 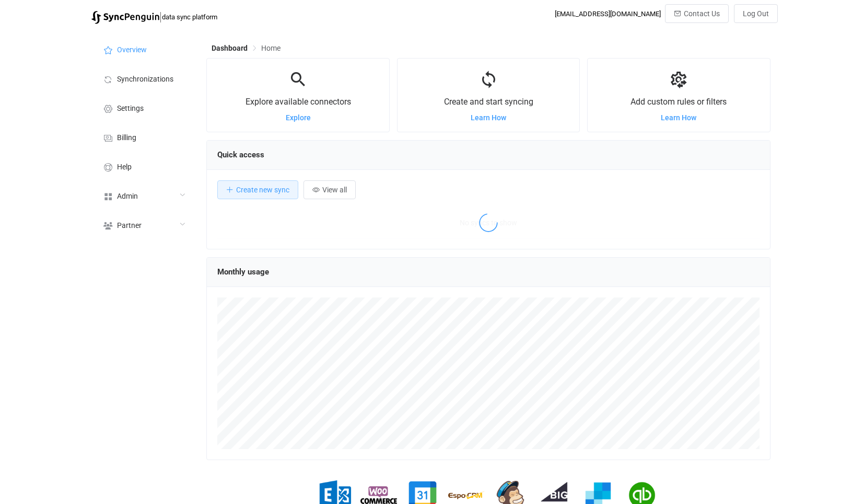 What do you see at coordinates (230, 48) in the screenshot?
I see `span: Dashboard` at bounding box center [230, 48].